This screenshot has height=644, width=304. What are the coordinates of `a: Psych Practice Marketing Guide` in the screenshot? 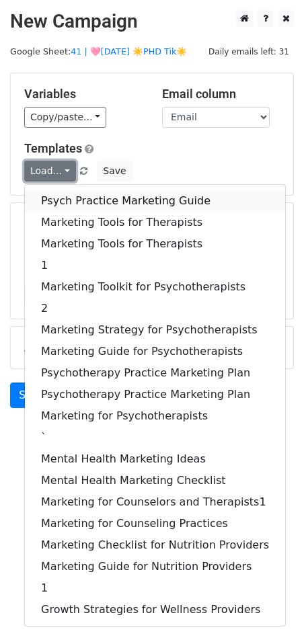 It's located at (155, 201).